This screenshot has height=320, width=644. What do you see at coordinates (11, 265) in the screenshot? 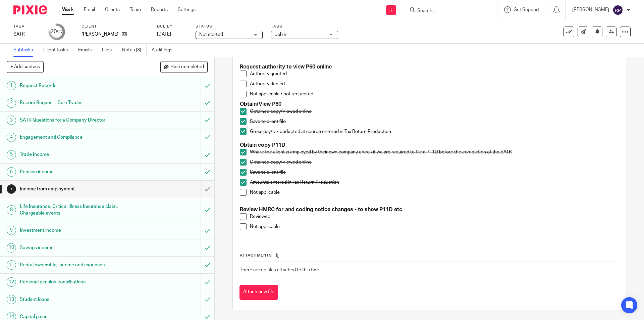
I see `div: 11` at bounding box center [11, 265].